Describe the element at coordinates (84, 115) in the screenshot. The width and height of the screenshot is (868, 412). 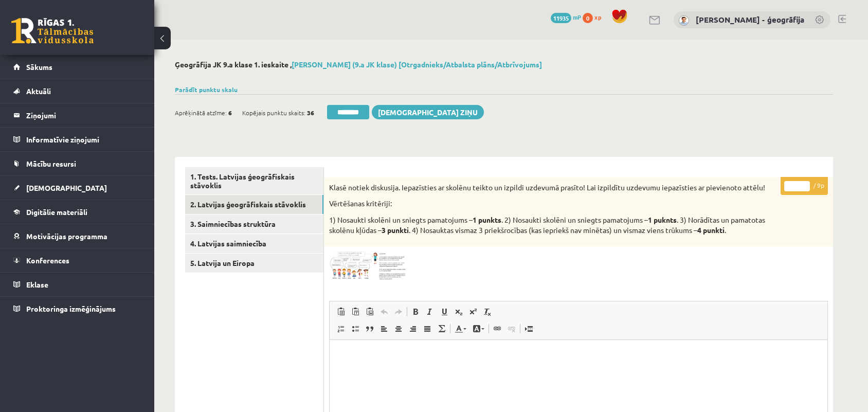
I see `legend: Ziņojumi` at that location.